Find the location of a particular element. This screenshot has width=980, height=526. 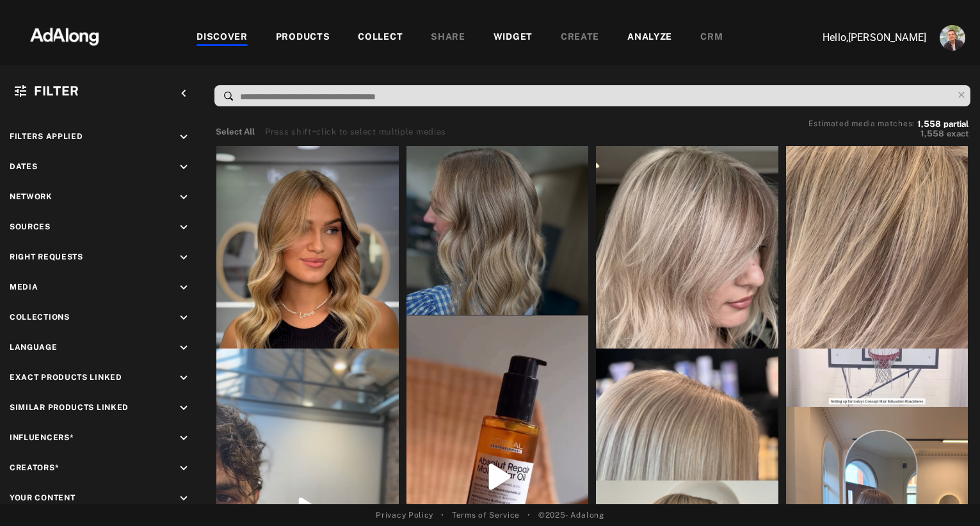

span: © 2025 - Adalong is located at coordinates (571, 515).